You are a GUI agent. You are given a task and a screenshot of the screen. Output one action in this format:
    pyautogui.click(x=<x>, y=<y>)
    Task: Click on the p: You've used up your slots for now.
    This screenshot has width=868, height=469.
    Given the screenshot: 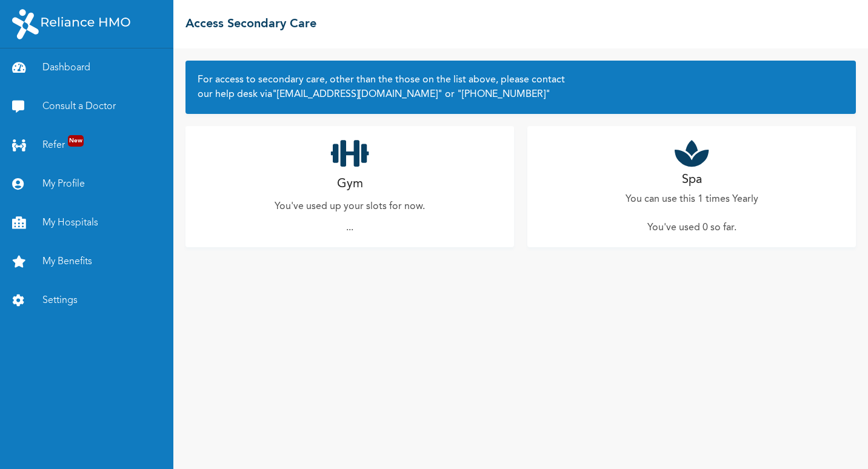 What is the action you would take?
    pyautogui.click(x=350, y=207)
    